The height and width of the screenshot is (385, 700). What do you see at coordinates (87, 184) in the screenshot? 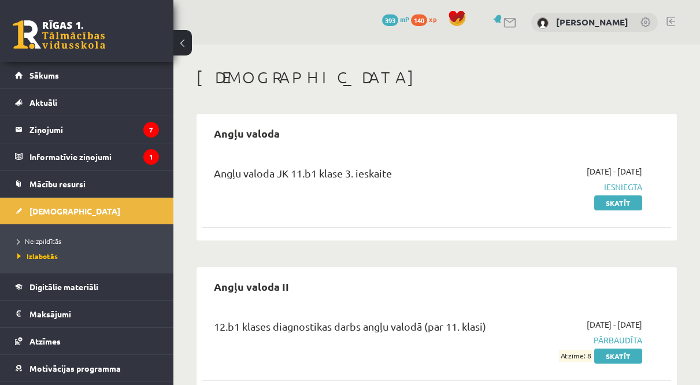
I see `a: Mācību resursi` at bounding box center [87, 184].